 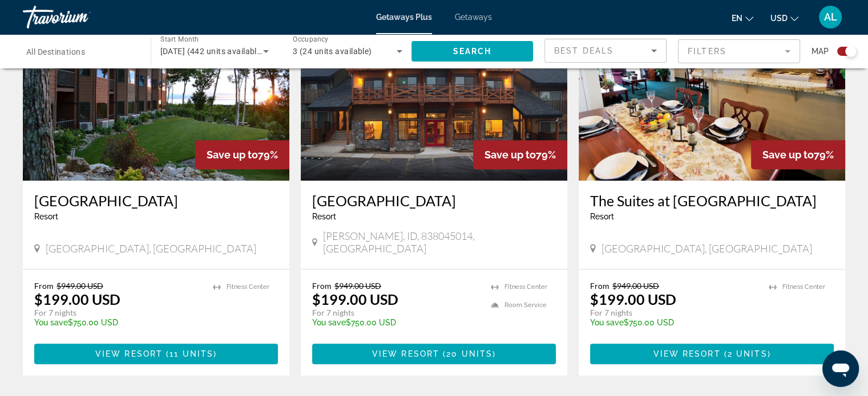 What do you see at coordinates (712, 354) in the screenshot?
I see `a: View Resort(2 units)` at bounding box center [712, 354].